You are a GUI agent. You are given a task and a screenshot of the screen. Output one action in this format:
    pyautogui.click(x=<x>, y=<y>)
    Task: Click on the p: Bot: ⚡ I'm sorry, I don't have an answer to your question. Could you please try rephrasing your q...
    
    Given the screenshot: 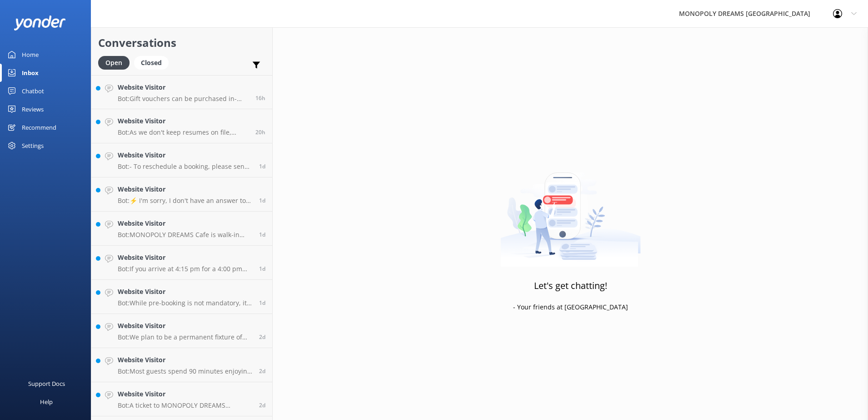 What is the action you would take?
    pyautogui.click(x=185, y=201)
    